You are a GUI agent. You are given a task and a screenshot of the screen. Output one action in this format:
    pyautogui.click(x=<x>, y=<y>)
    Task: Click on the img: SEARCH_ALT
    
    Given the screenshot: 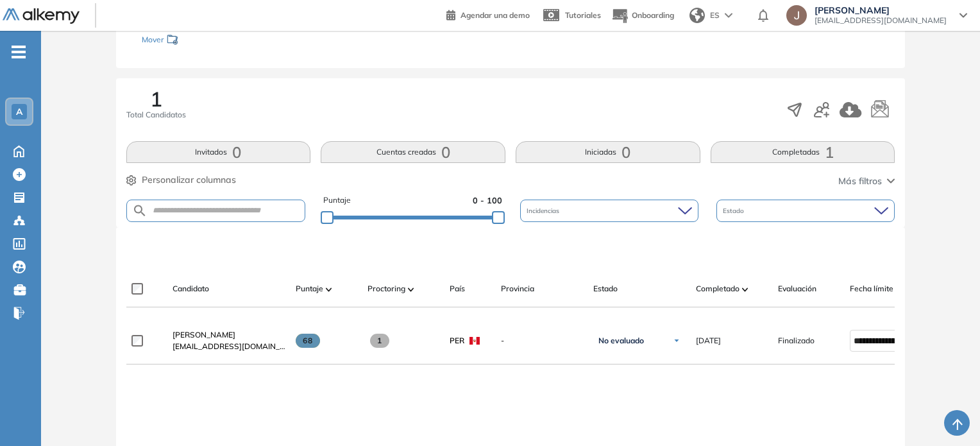 What is the action you would take?
    pyautogui.click(x=140, y=210)
    